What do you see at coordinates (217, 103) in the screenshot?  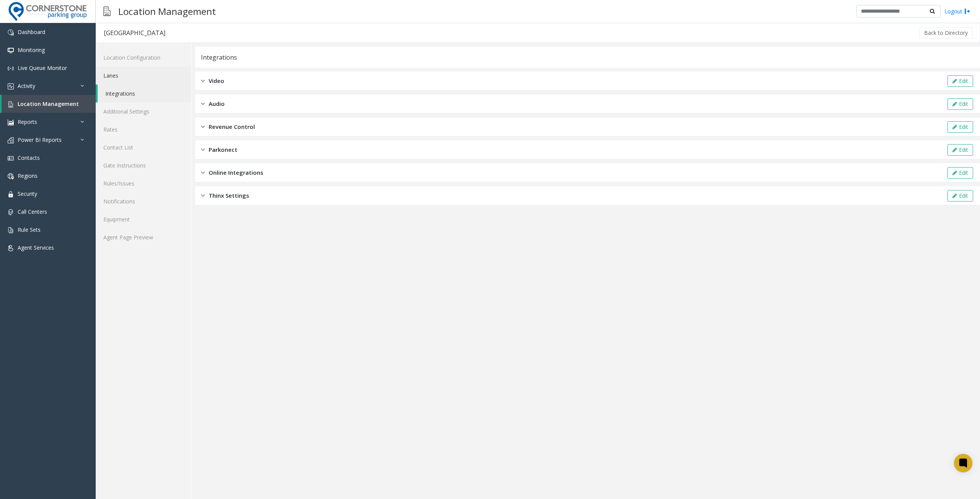 I see `span: Audio` at bounding box center [217, 103].